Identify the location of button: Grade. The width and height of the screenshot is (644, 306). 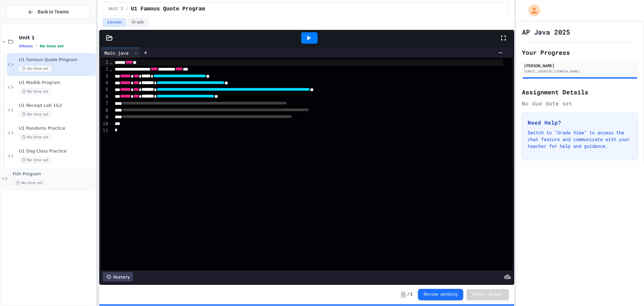
(138, 23).